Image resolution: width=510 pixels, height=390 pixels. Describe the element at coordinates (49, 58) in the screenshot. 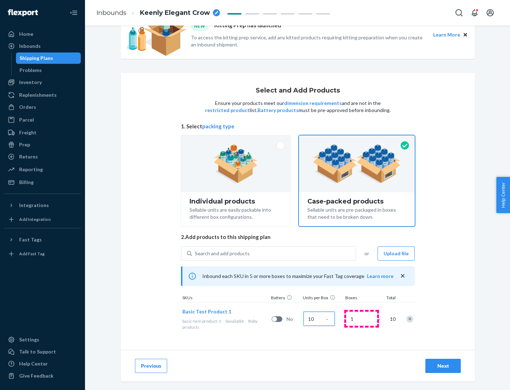

I see `a: Shipping Plans` at that location.